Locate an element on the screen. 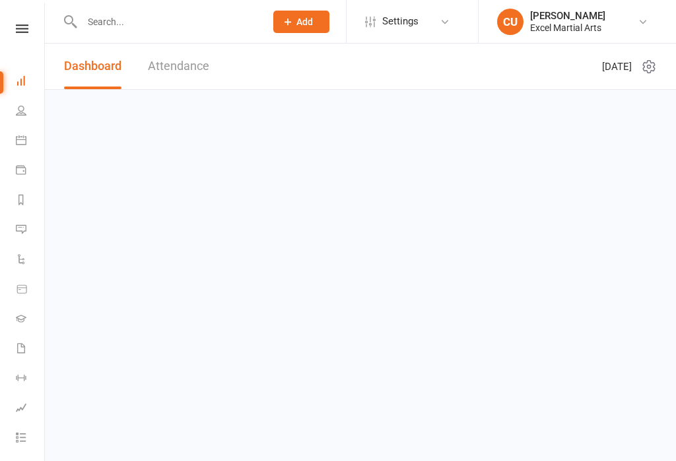 This screenshot has height=461, width=676. a: Payments is located at coordinates (30, 171).